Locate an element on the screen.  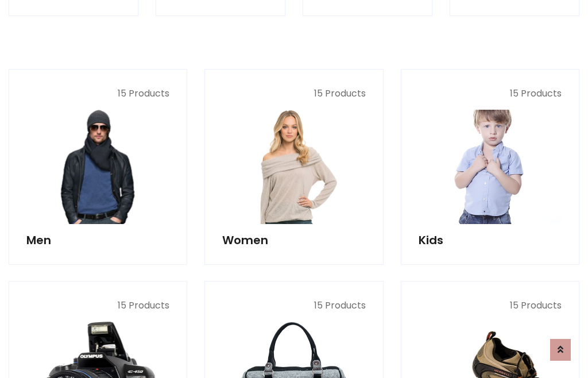
h5: Kids is located at coordinates (489, 240).